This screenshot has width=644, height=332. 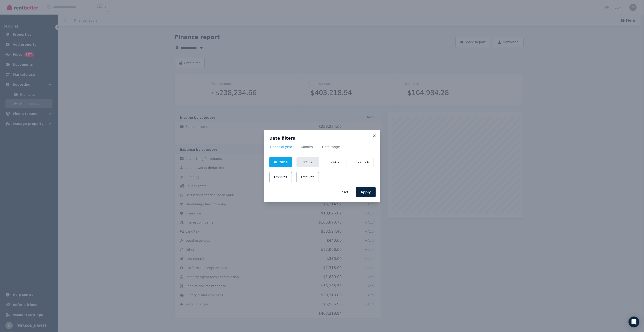 What do you see at coordinates (634, 322) in the screenshot?
I see `div: Open Intercom Messenger` at bounding box center [634, 322].